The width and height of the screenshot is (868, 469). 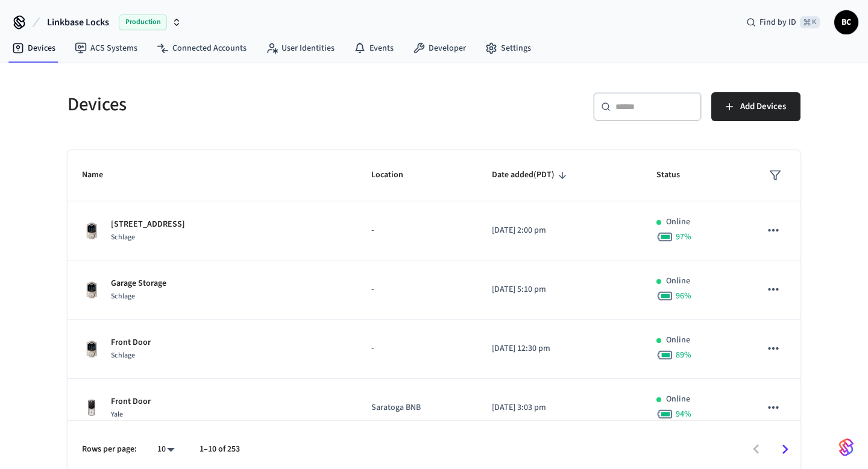 What do you see at coordinates (756, 107) in the screenshot?
I see `button: Add Devices` at bounding box center [756, 107].